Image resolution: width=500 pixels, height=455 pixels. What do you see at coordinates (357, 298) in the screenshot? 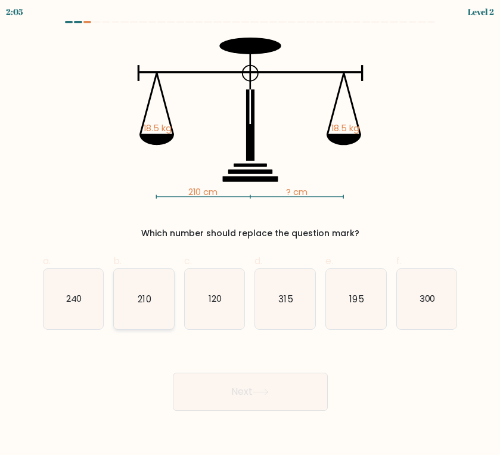
I see `text: 195` at bounding box center [357, 298].